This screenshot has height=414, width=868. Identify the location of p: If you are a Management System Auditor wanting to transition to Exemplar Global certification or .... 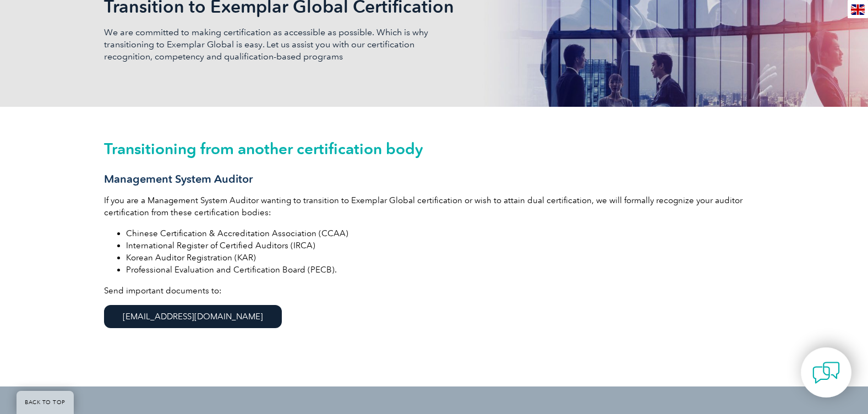
(434, 207).